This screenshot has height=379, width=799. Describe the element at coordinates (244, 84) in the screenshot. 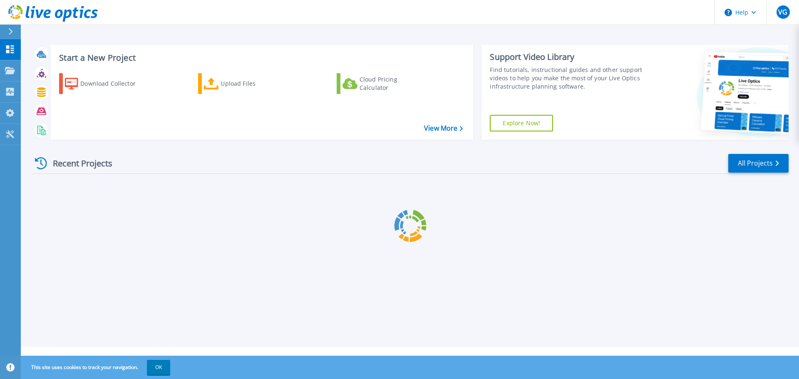

I see `a: Upload Files` at that location.